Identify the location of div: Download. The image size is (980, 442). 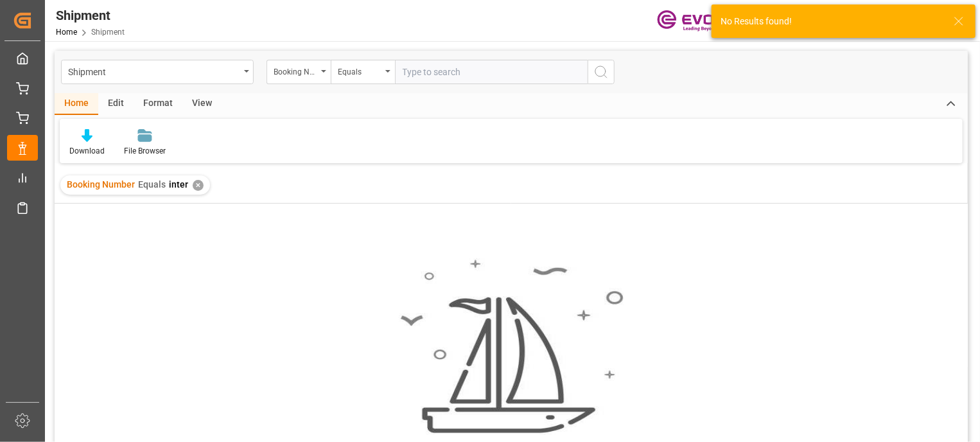
(87, 151).